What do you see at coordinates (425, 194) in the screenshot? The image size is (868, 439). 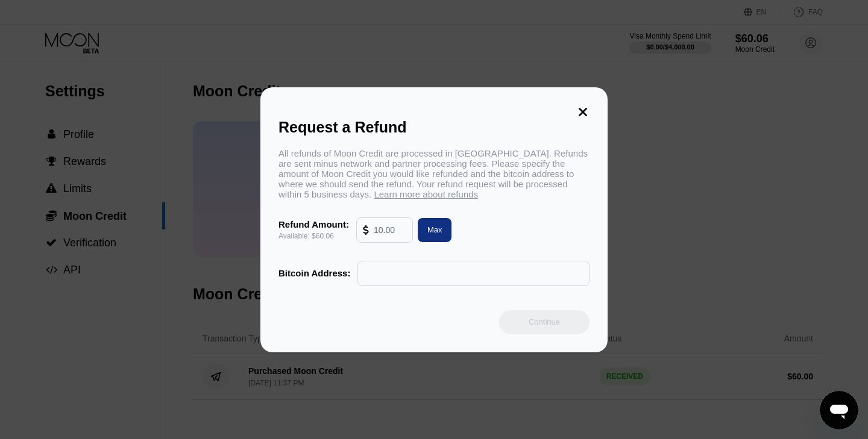 I see `span: Learn more about refunds` at bounding box center [425, 194].